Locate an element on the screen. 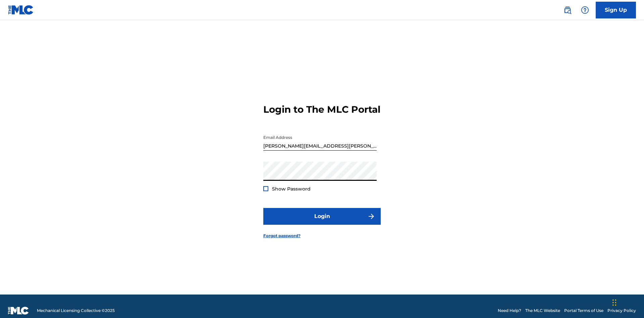  img: search is located at coordinates (567, 10).